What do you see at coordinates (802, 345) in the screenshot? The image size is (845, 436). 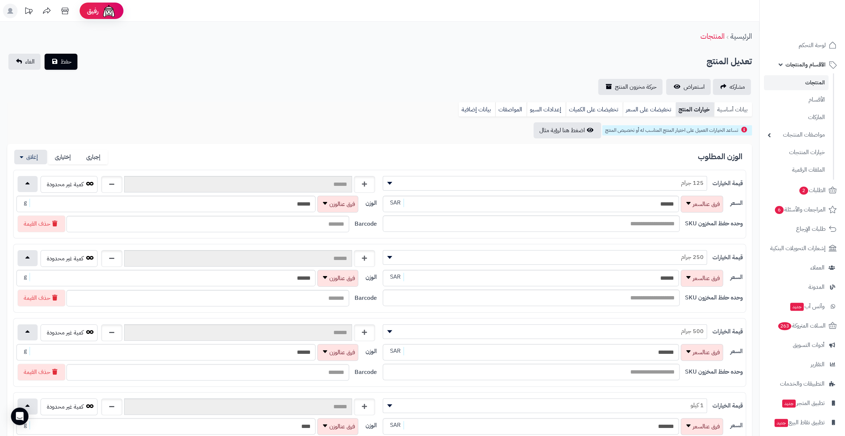 I see `a: أدوات التسويق` at bounding box center [802, 345].